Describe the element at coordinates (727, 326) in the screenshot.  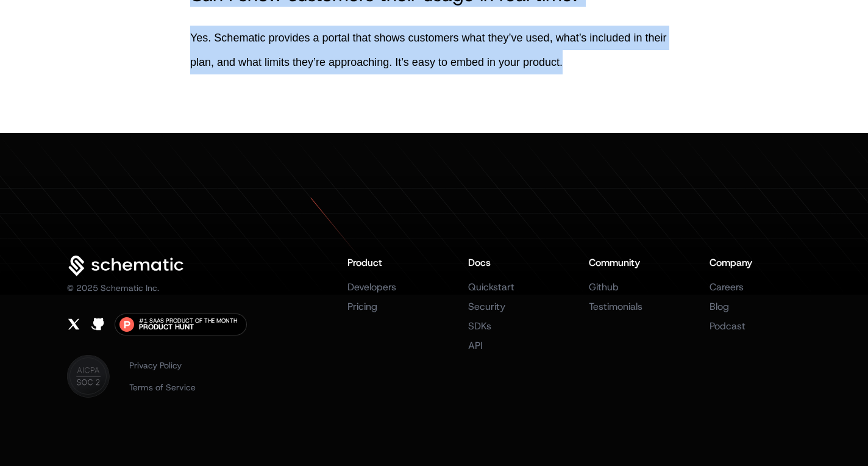
I see `a: Podcast` at that location.